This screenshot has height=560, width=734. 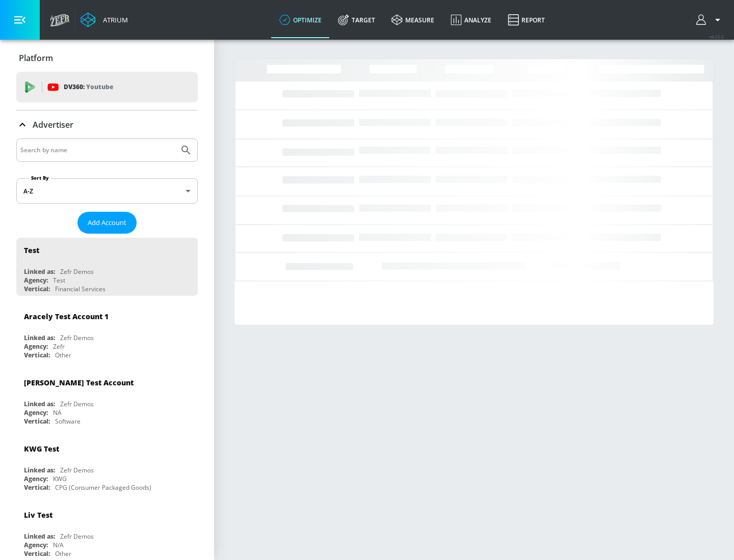 I want to click on div: TestLinked as:Zefr DemosAgency:TestVertical:Financial Services, so click(x=107, y=267).